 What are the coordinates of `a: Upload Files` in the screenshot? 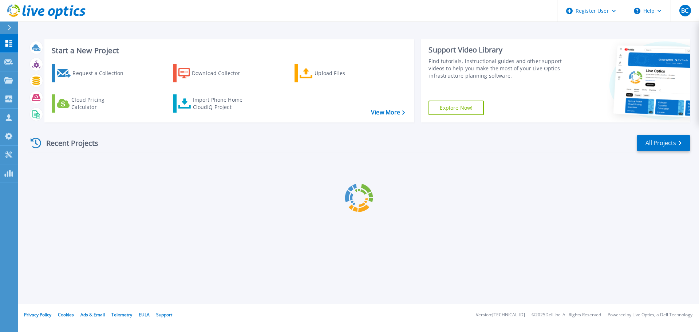 It's located at (335, 73).